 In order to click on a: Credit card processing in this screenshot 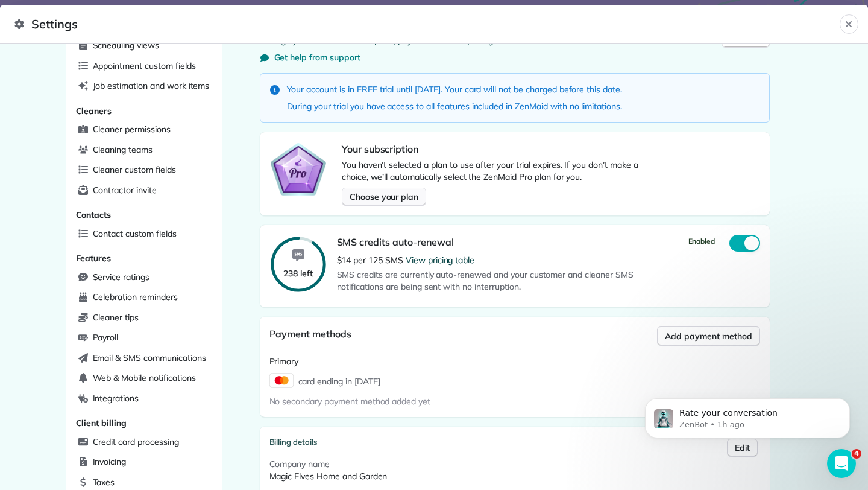, I will do `click(145, 442)`.